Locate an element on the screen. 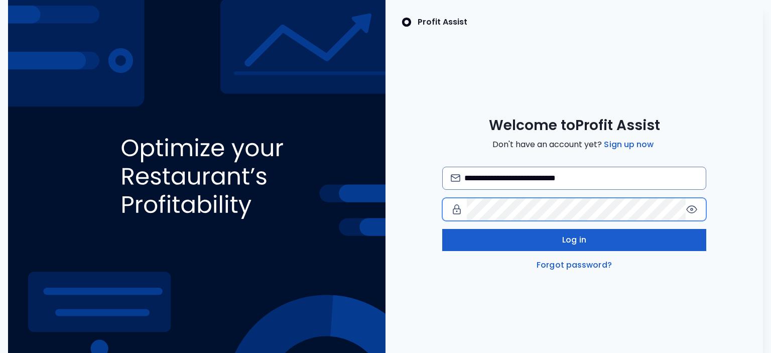 The height and width of the screenshot is (353, 771). button: Log in is located at coordinates (574, 240).